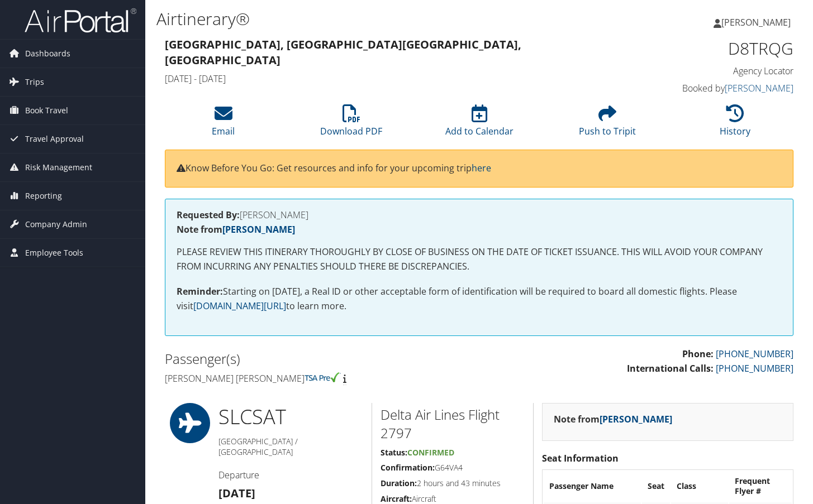 Image resolution: width=813 pixels, height=504 pixels. Describe the element at coordinates (394, 452) in the screenshot. I see `strong: Status:` at that location.